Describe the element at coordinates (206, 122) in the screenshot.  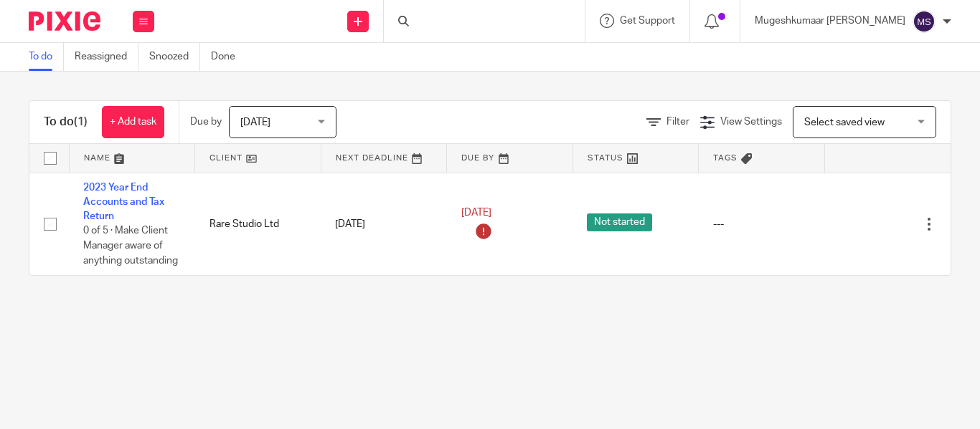
I see `p: Due by` at that location.